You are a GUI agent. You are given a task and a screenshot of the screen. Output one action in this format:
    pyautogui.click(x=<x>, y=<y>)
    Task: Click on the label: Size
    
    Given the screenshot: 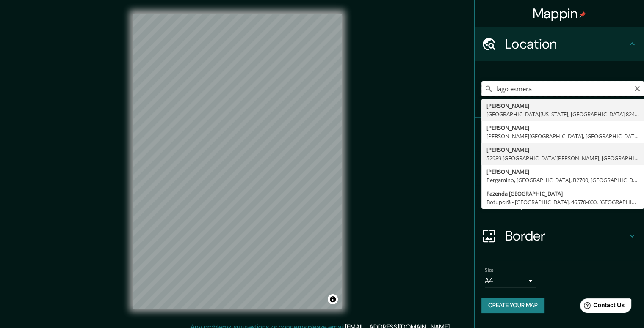 What is the action you would take?
    pyautogui.click(x=489, y=270)
    